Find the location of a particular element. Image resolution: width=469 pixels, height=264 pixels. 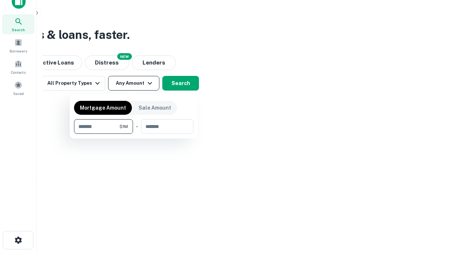

div: Chat Widget is located at coordinates (451, 223).